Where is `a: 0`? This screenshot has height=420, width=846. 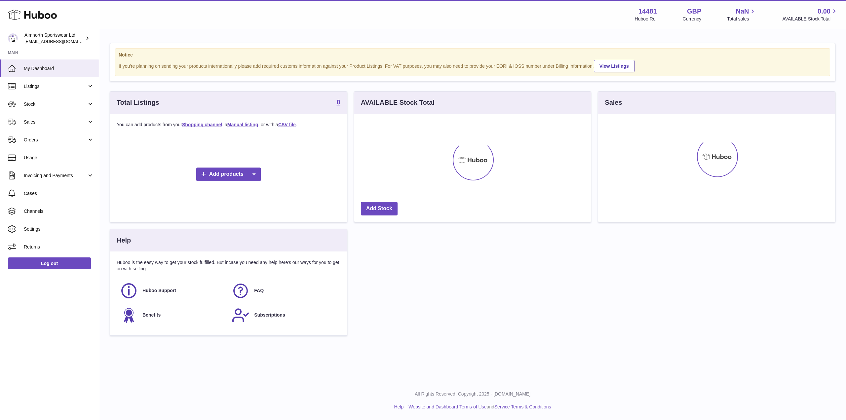 a: 0 is located at coordinates (339, 103).